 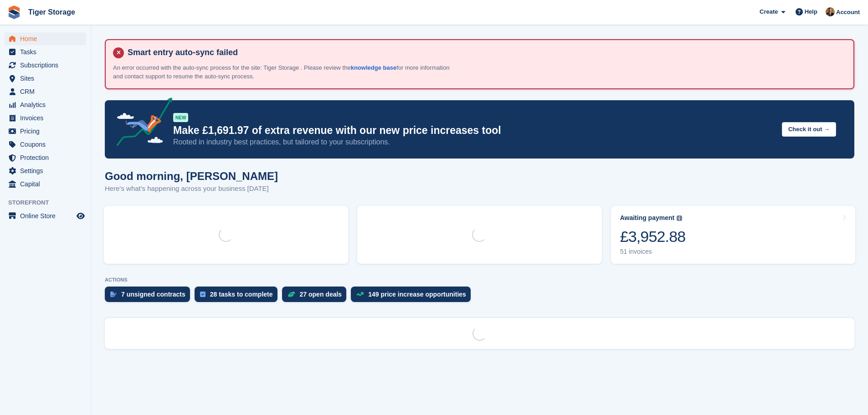 What do you see at coordinates (47, 65) in the screenshot?
I see `span: Subscriptions` at bounding box center [47, 65].